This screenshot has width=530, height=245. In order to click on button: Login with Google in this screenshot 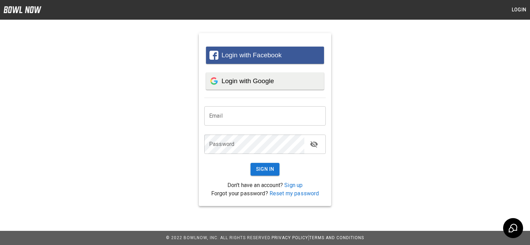, I will do `click(265, 81)`.